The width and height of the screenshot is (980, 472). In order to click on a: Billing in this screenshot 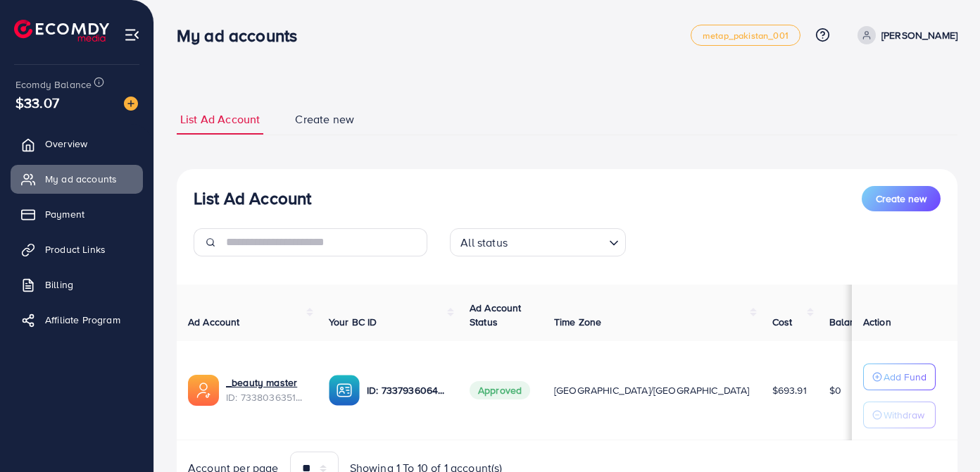, I will do `click(76, 284)`.